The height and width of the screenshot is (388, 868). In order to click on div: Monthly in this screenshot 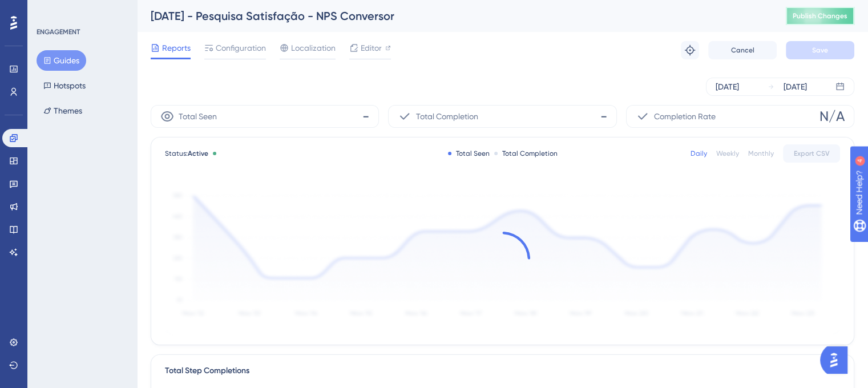, I will do `click(760, 154)`.